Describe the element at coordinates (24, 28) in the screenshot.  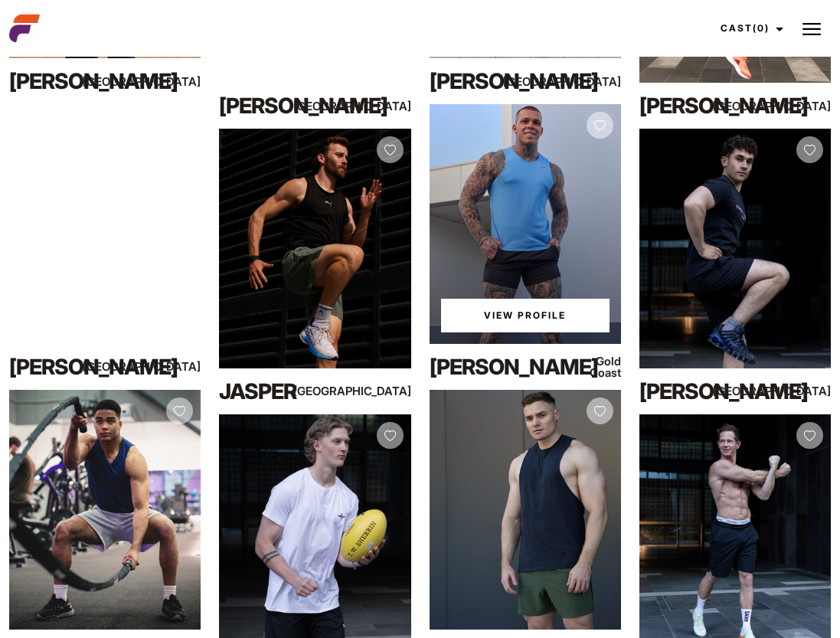
I see `img: cropped-aefm-brand-fav-22-square.png` at that location.